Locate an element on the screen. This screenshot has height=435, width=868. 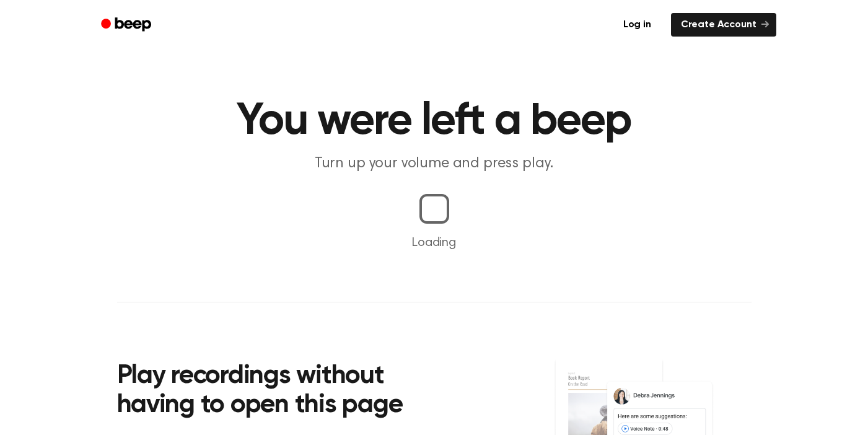
a: Beep is located at coordinates (127, 25).